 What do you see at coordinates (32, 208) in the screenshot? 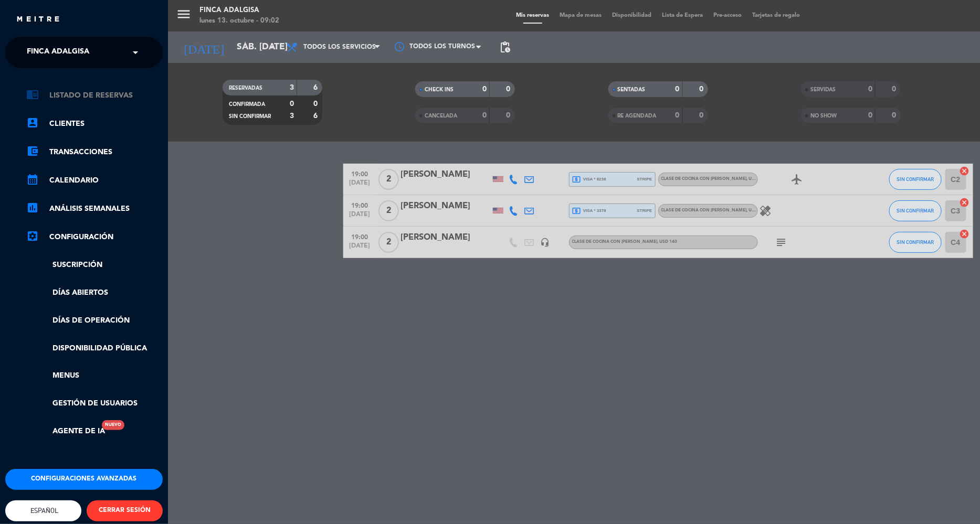
I see `i: assessment` at bounding box center [32, 208].